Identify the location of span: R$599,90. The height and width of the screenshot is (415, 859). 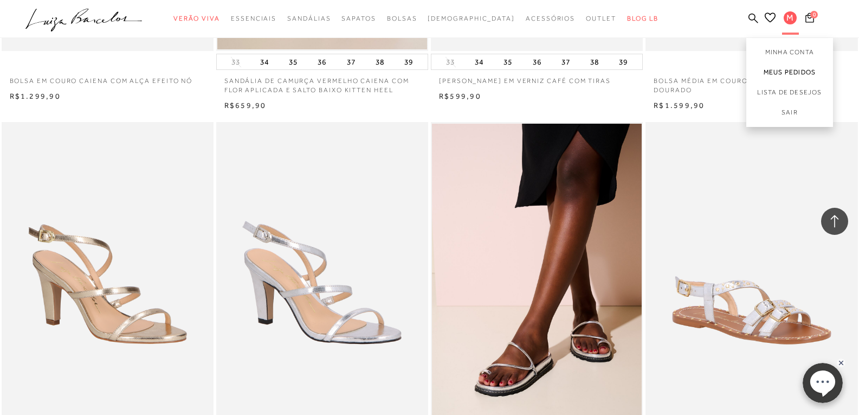
(460, 96).